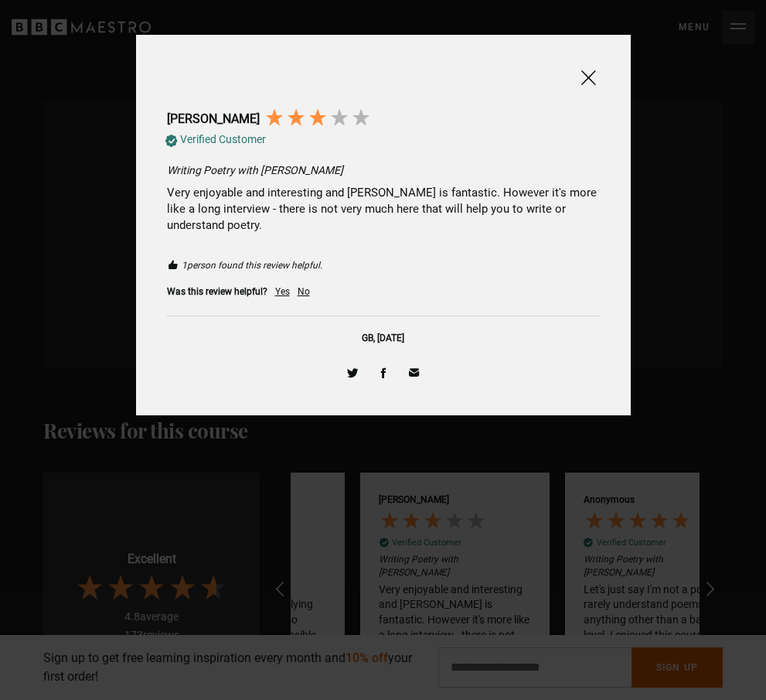  What do you see at coordinates (282, 292) in the screenshot?
I see `div: Yes` at bounding box center [282, 292].